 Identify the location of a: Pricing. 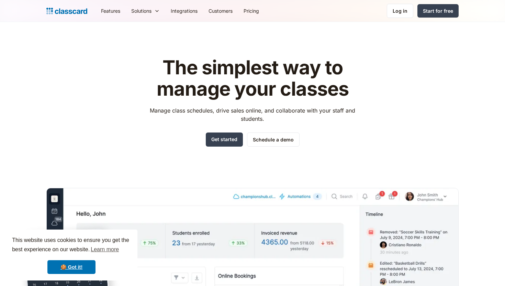
(251, 11).